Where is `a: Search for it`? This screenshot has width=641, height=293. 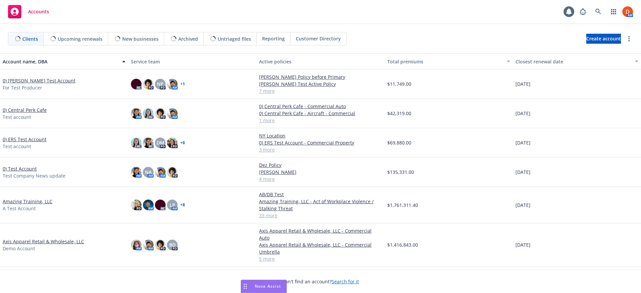 a: Search for it is located at coordinates (345, 281).